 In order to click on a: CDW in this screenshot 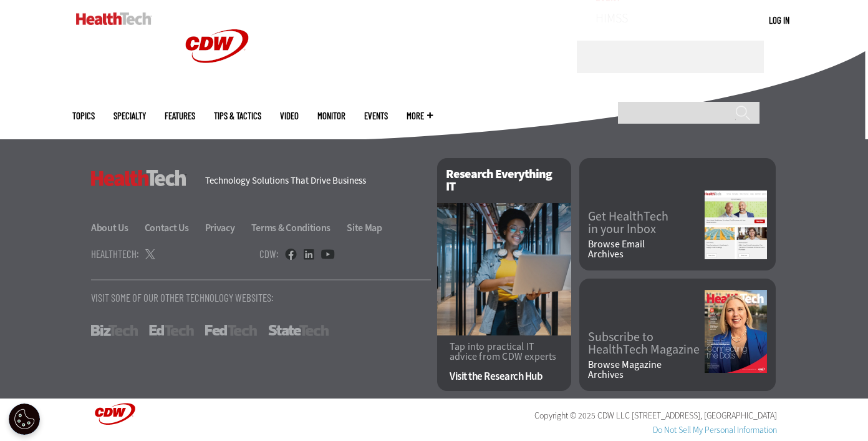, I will do `click(217, 88)`.